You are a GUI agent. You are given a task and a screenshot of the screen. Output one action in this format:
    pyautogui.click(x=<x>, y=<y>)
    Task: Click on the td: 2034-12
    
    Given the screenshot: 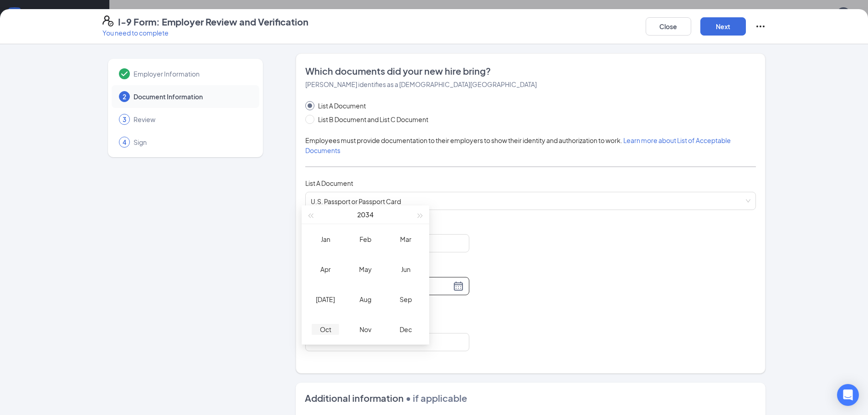 What is the action you would take?
    pyautogui.click(x=405, y=329)
    